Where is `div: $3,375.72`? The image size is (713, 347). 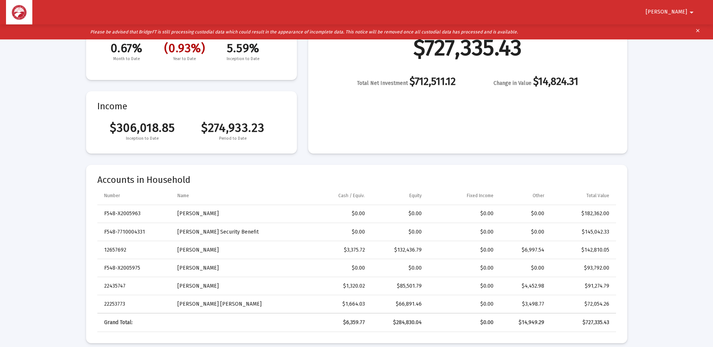 div: $3,375.72 is located at coordinates (334, 250).